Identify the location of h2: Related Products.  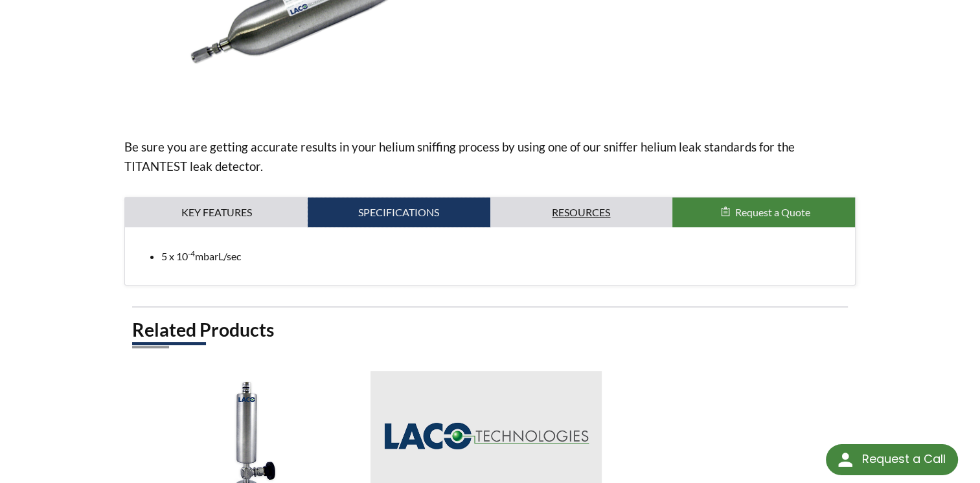
(489, 330).